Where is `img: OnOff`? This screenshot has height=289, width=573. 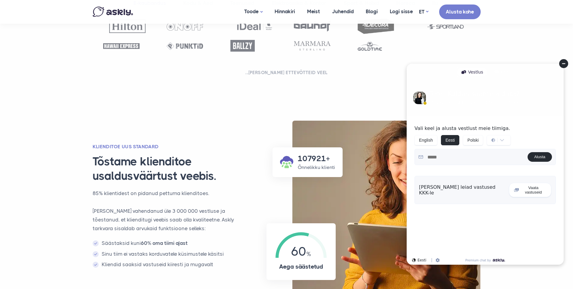
img: OnOff is located at coordinates (185, 27).